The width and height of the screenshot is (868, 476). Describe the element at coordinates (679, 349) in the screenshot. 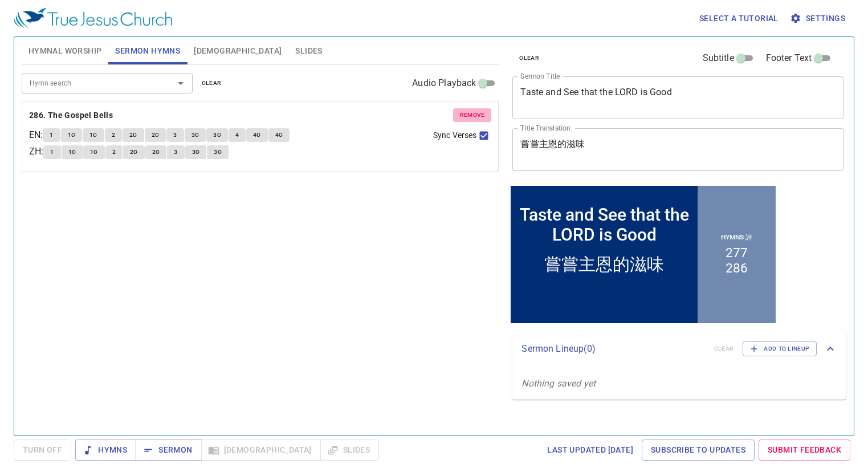

I see `div: Sermon Lineup(0)clearAdd to Lineup` at that location.